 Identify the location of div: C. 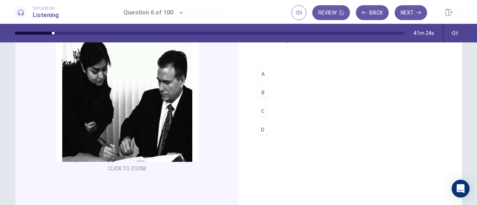
(263, 111).